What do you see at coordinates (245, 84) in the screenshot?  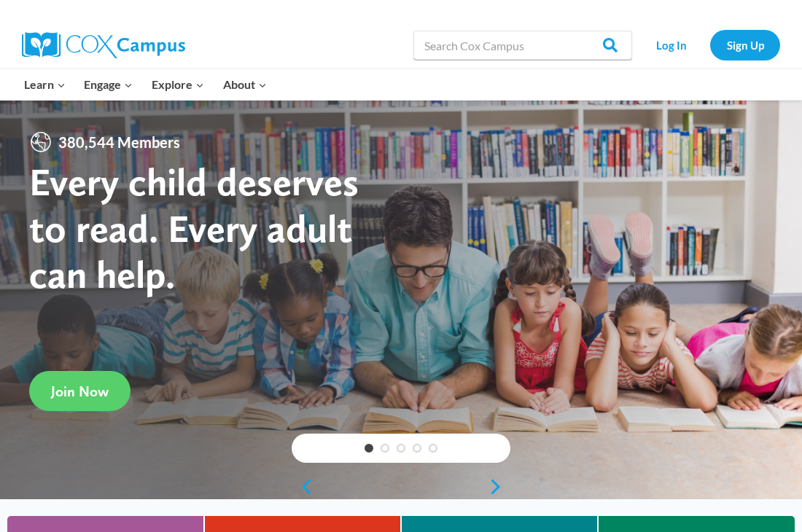 I see `span: About` at bounding box center [245, 84].